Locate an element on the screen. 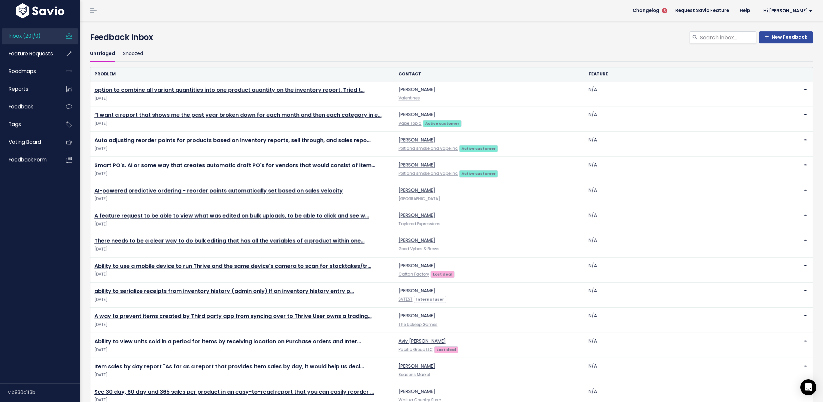  a: Feedback is located at coordinates (28, 107).